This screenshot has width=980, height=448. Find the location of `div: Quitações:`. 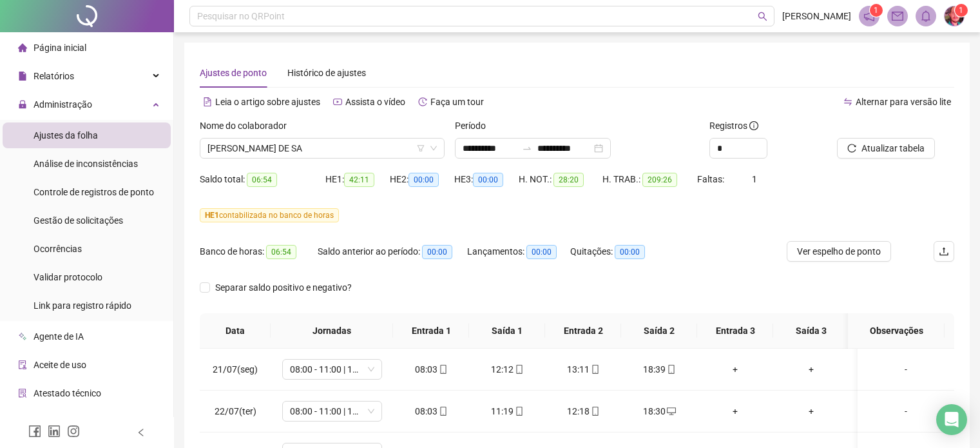

div: Quitações: is located at coordinates (618, 252).